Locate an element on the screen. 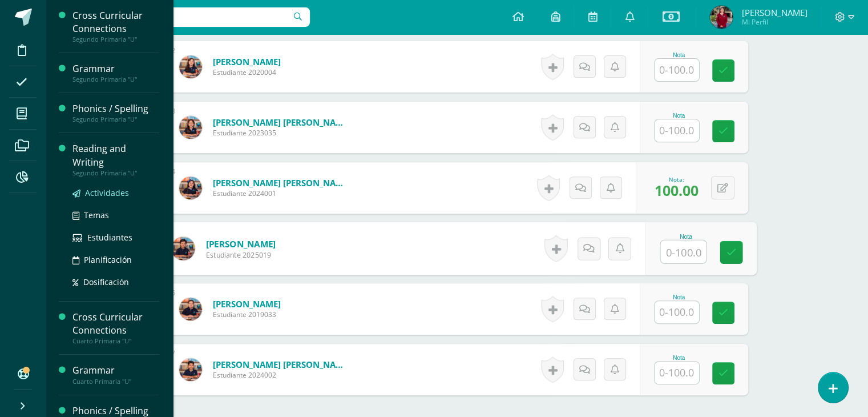 This screenshot has height=417, width=868. a: Reading and WritingSegundo Primaria "U" is located at coordinates (116, 159).